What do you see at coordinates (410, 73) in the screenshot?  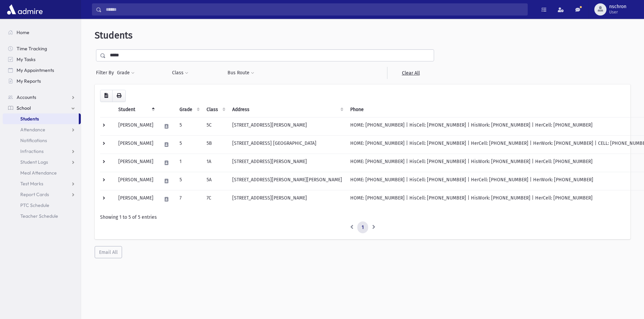 I see `a: Clear All` at bounding box center [410, 73].